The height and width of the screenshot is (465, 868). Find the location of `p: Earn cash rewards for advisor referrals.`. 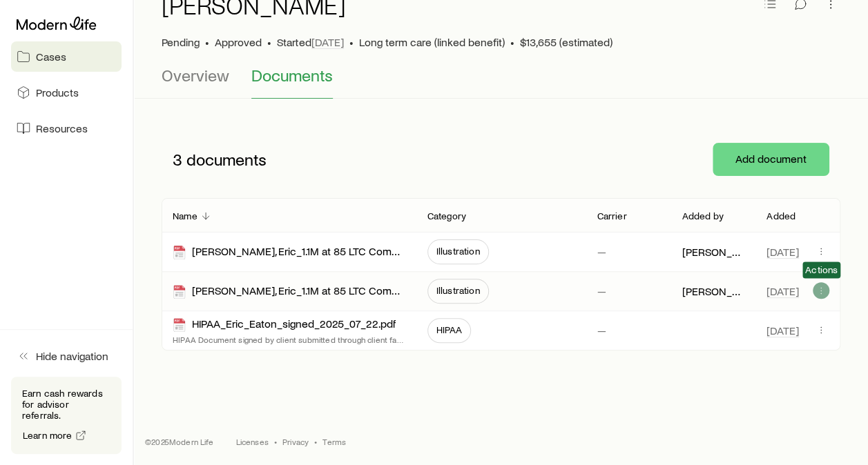

p: Earn cash rewards for advisor referrals. is located at coordinates (66, 405).